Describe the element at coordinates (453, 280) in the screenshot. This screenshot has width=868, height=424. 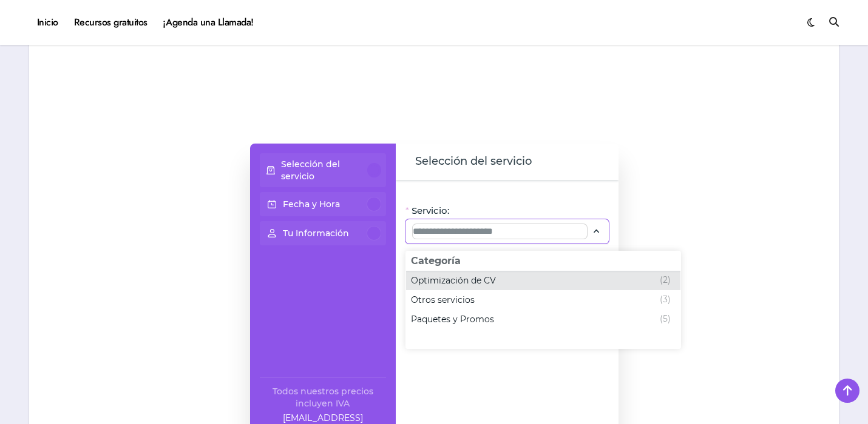
I see `span: Optimización de CV` at that location.